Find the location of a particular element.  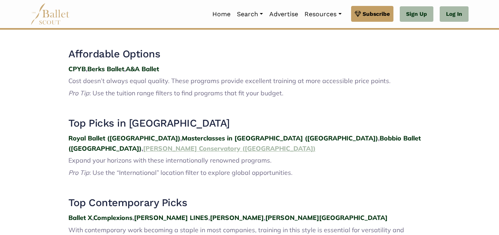

span: : Use the “International” location filter to explore global opportunities. is located at coordinates (191, 172).